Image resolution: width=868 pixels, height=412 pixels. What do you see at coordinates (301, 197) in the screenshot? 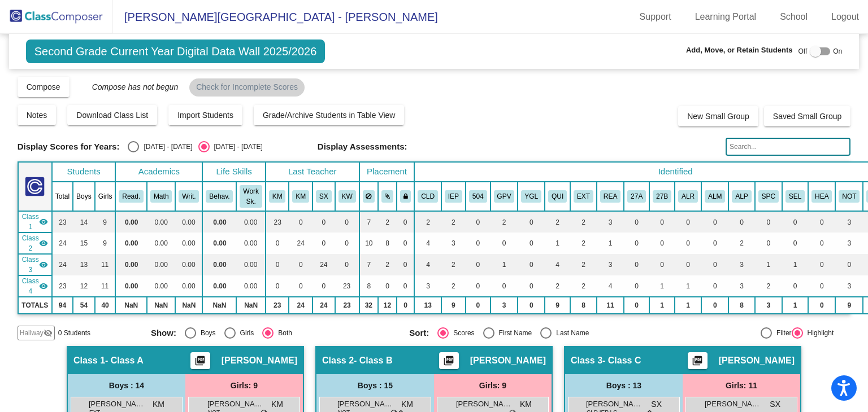
I see `th: Krystal Massongill` at bounding box center [301, 197].